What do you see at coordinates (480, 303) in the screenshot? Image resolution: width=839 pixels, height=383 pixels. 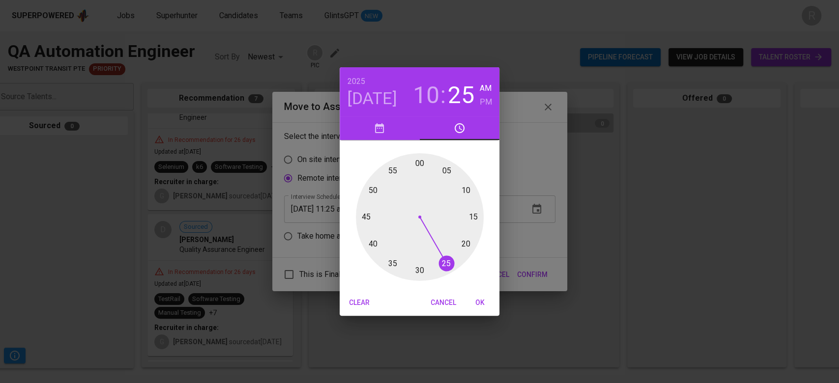 I see `button: OK` at bounding box center [480, 303].